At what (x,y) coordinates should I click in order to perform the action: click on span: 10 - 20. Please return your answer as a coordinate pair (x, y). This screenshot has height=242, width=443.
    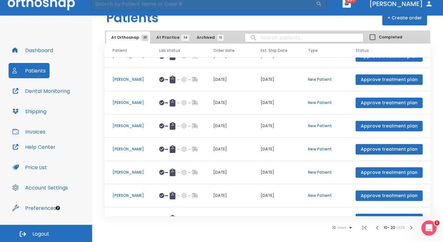
    Looking at the image, I should click on (390, 227).